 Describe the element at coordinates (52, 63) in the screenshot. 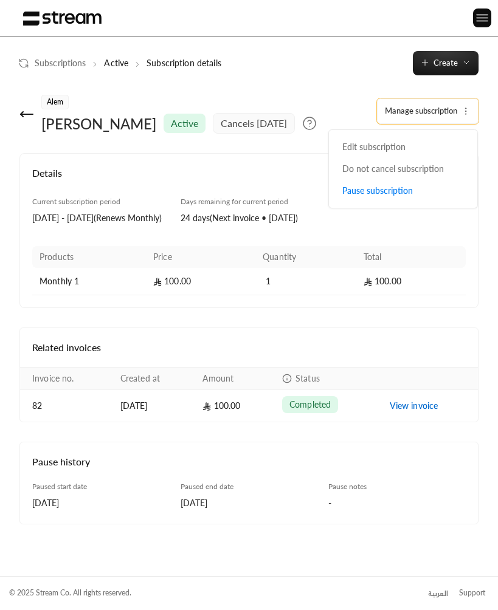

I see `a: Subscriptions` at that location.